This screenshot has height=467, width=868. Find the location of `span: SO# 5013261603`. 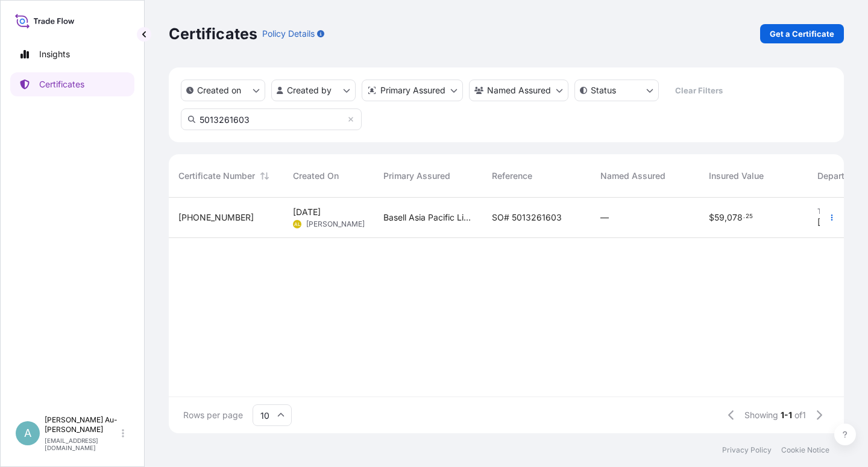

span: SO# 5013261603 is located at coordinates (527, 217).